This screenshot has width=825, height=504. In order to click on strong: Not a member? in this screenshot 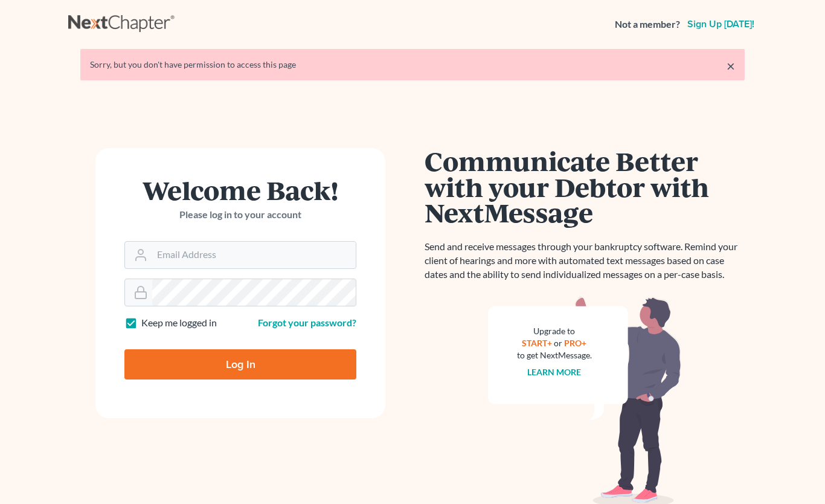, I will do `click(648, 24)`.